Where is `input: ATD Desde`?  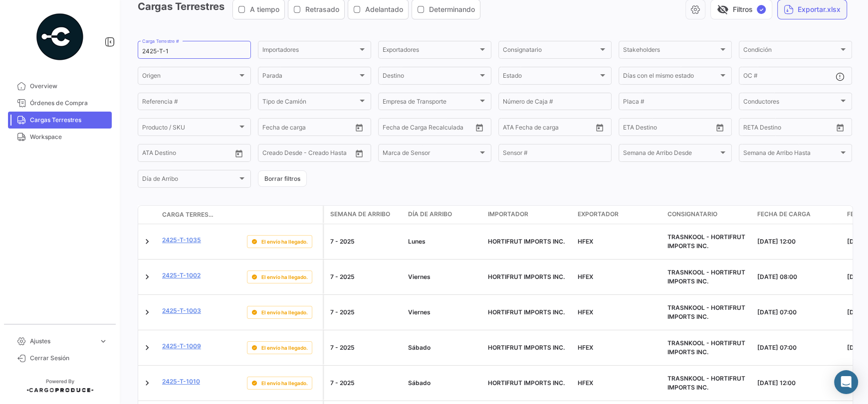
input: ATD Desde is located at coordinates (518, 129).